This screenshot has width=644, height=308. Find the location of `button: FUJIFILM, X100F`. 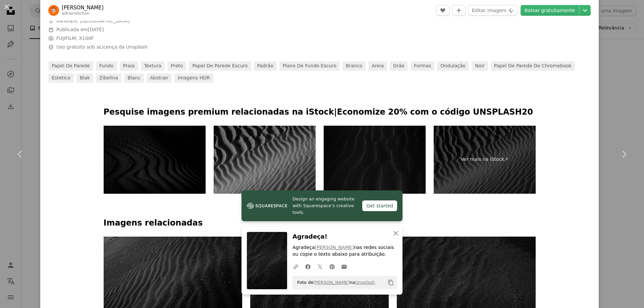

button: FUJIFILM, X100F is located at coordinates (75, 39).